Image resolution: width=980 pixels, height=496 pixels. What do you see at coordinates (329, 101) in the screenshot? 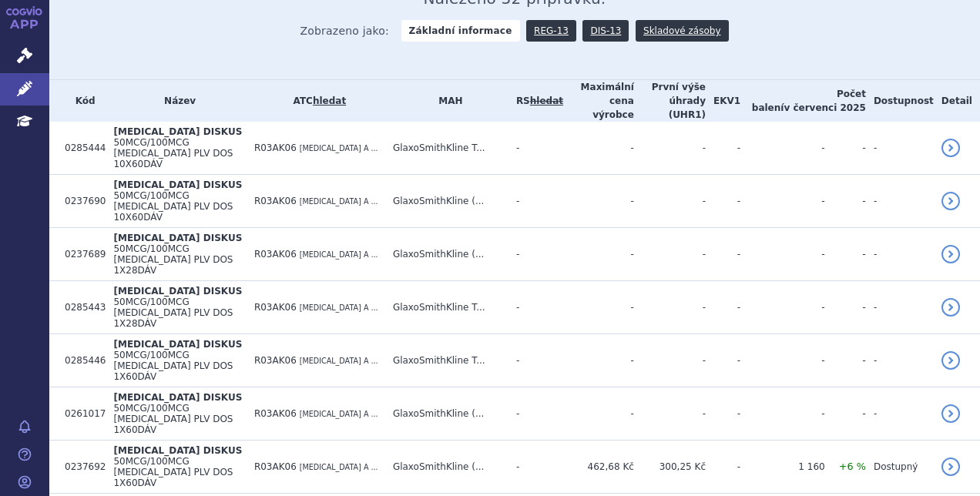
I see `a: hledat` at bounding box center [329, 101].